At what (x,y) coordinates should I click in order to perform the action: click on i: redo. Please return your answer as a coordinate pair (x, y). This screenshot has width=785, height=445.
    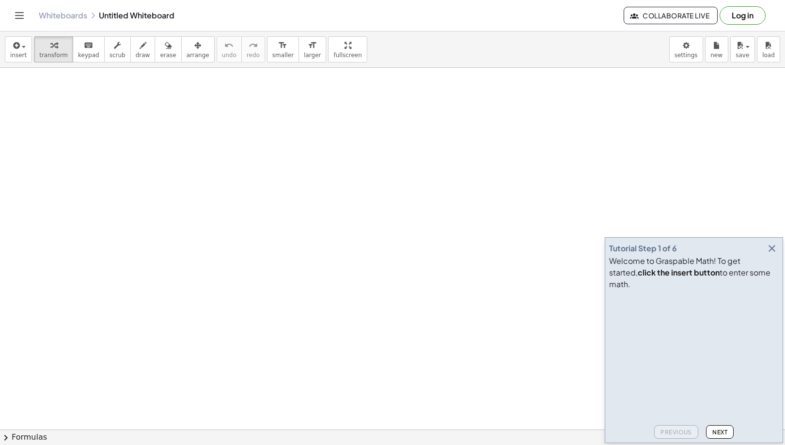
    Looking at the image, I should click on (253, 46).